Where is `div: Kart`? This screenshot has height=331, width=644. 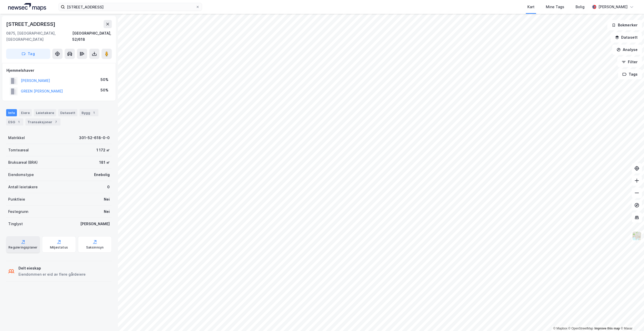
div: Kart is located at coordinates (531, 7).